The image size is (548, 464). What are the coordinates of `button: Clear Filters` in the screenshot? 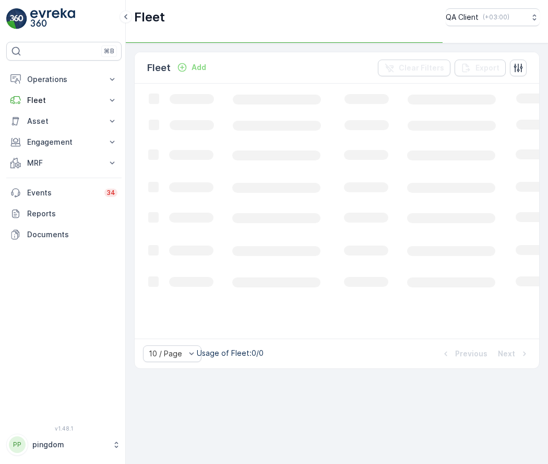 It's located at (414, 68).